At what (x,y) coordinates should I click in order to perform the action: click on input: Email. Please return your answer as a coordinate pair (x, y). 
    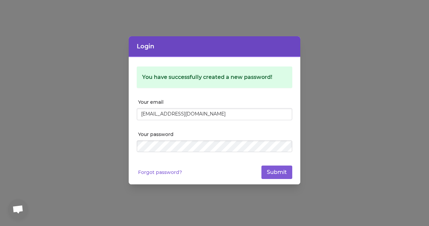
    Looking at the image, I should click on (215, 114).